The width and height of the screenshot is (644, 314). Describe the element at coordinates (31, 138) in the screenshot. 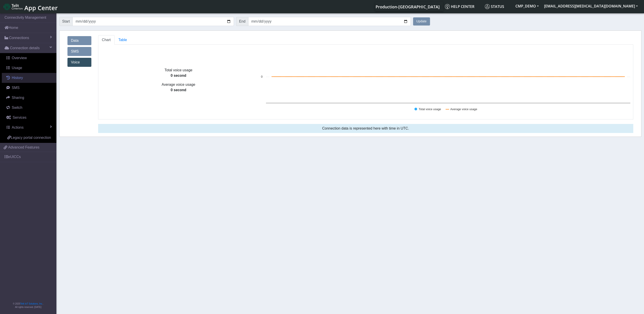

I see `span: Legacy portal connection` at that location.